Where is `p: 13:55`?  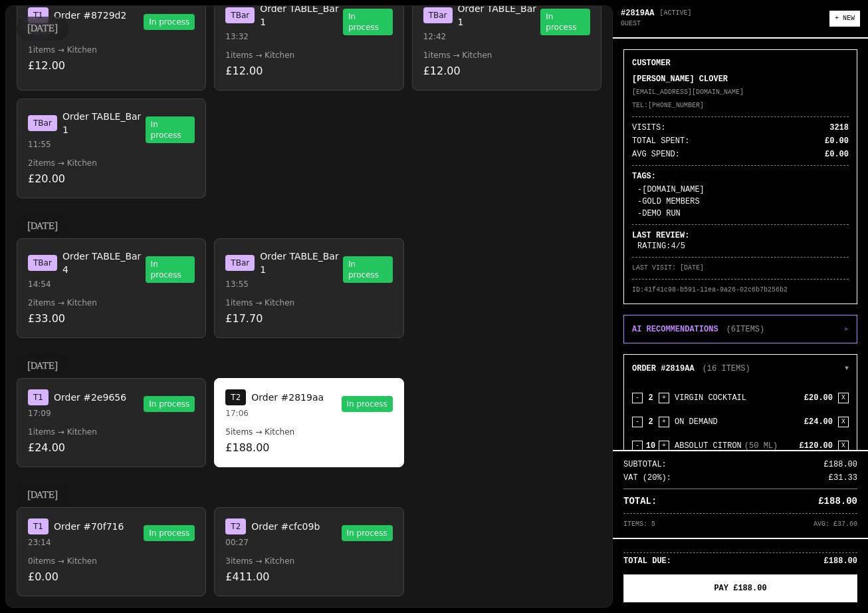
p: 13:55 is located at coordinates (284, 284).